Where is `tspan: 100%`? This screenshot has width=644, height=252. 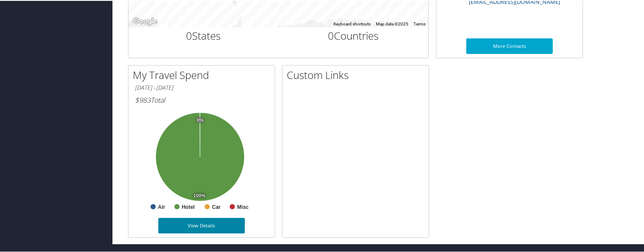 tspan: 100% is located at coordinates (200, 195).